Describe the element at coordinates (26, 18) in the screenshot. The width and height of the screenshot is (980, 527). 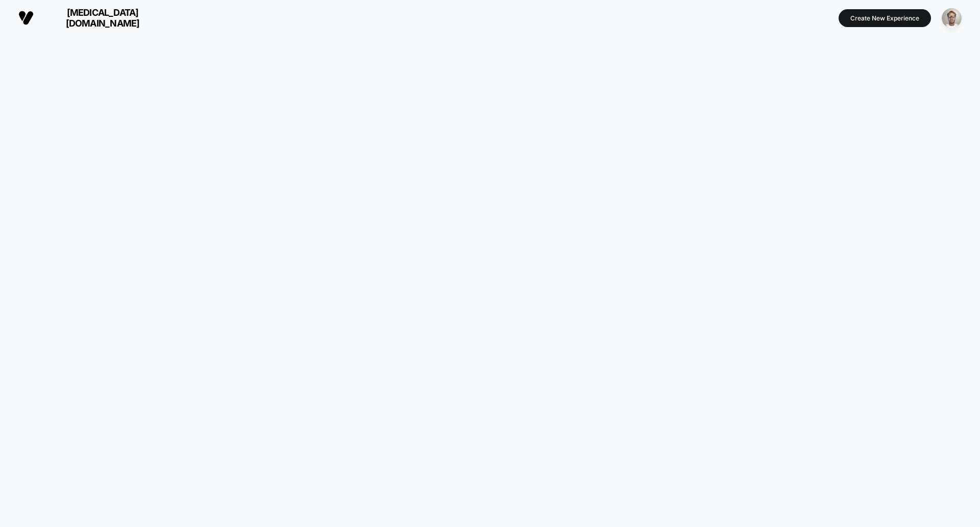
I see `img: Visually logo` at that location.